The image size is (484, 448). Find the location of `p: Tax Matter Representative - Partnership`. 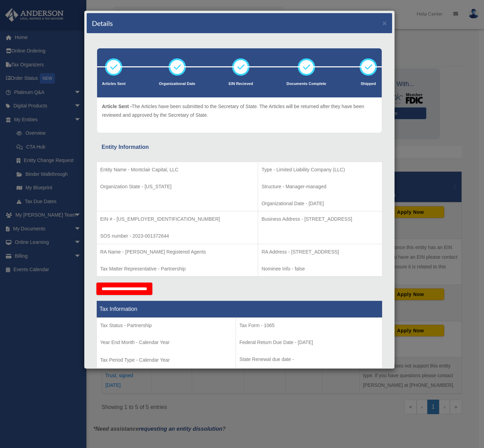

p: Tax Matter Representative - Partnership is located at coordinates (177, 269).